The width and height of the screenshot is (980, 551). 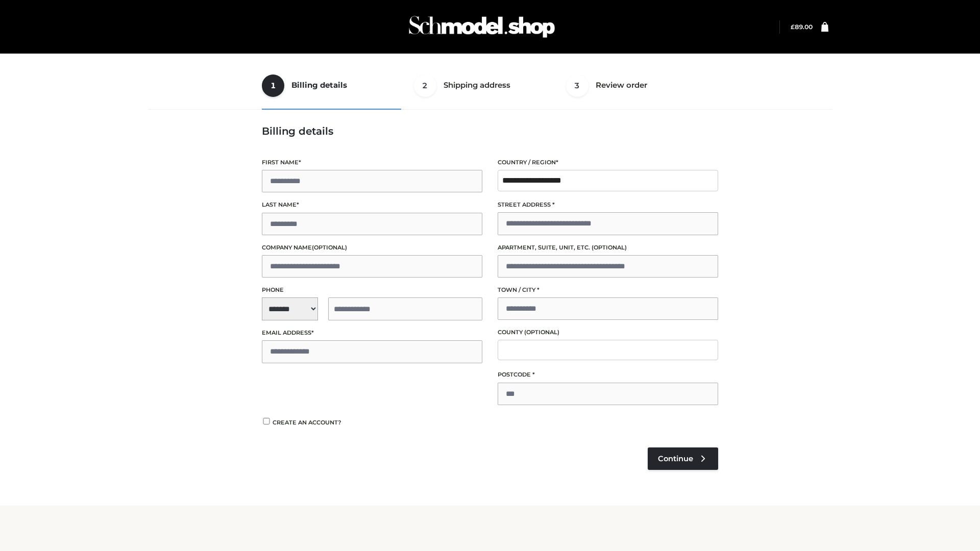 I want to click on label: County, so click(x=608, y=332).